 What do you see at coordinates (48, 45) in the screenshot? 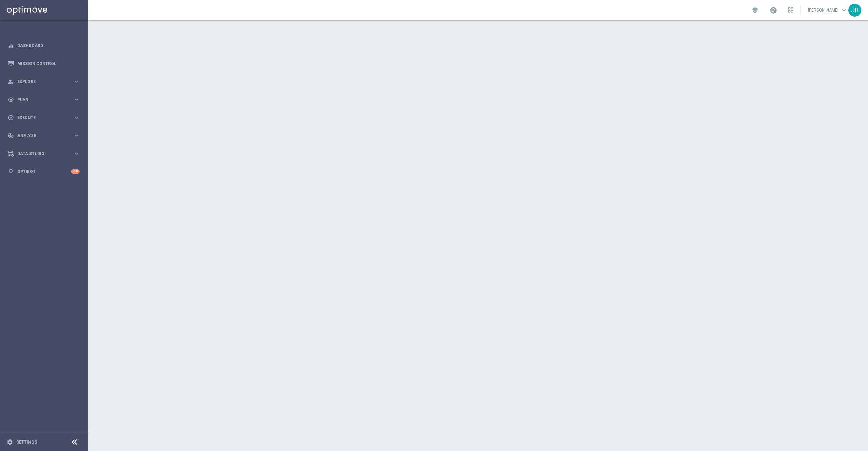
I see `a: Dashboard` at bounding box center [48, 45].